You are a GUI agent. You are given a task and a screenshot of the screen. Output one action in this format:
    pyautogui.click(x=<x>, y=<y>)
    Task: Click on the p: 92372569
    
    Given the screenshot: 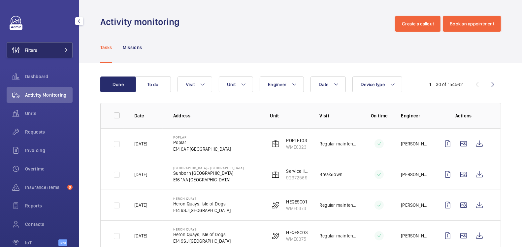 What is the action you would take?
    pyautogui.click(x=297, y=178)
    